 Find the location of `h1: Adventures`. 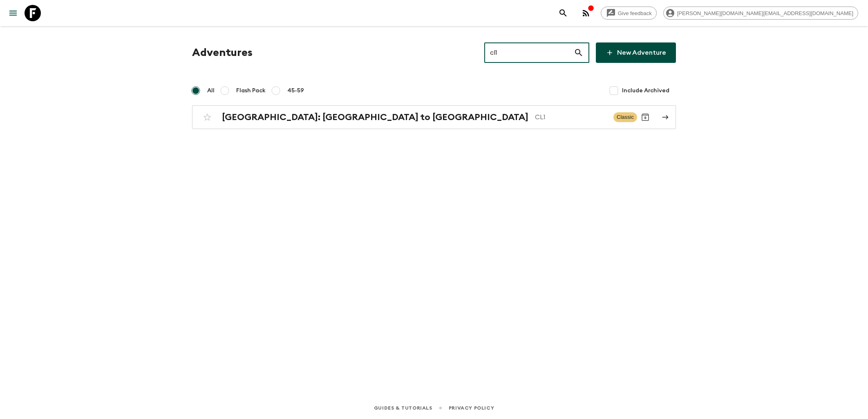

h1: Adventures is located at coordinates (222, 53).